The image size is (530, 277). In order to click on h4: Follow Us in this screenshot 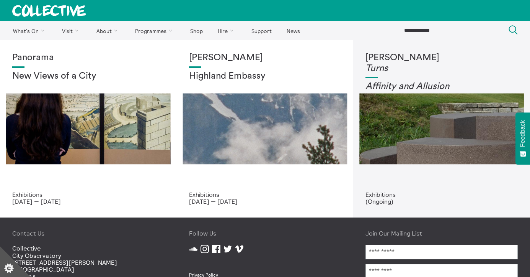, I will do `click(265, 233)`.